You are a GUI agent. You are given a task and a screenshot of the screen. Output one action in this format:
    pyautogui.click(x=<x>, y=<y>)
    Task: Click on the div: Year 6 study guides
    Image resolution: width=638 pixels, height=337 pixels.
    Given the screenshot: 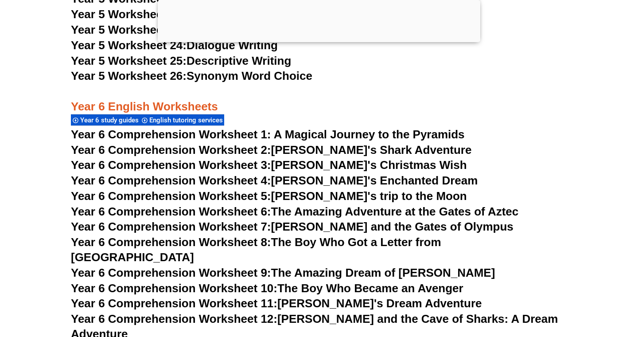 What is the action you would take?
    pyautogui.click(x=105, y=120)
    